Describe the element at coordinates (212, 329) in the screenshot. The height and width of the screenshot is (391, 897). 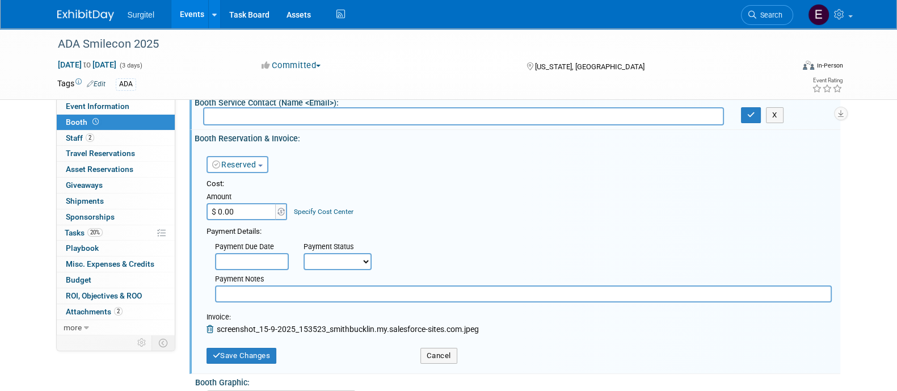
I see `a: Remove Attachment` at that location.